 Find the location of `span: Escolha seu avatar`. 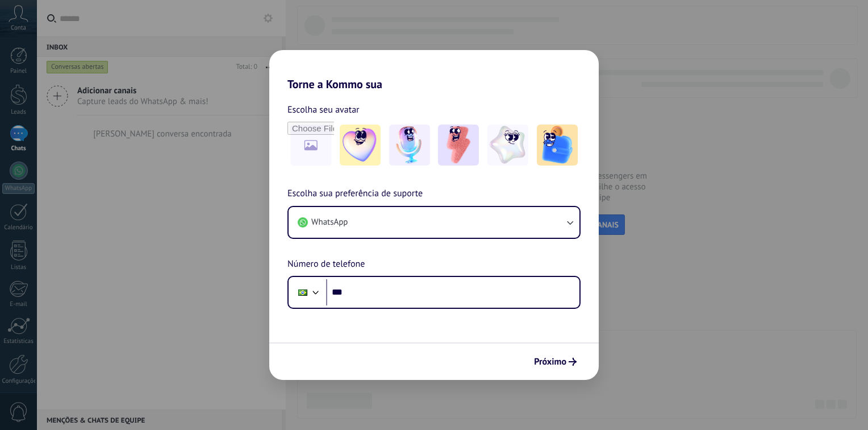

span: Escolha seu avatar is located at coordinates (323, 110).